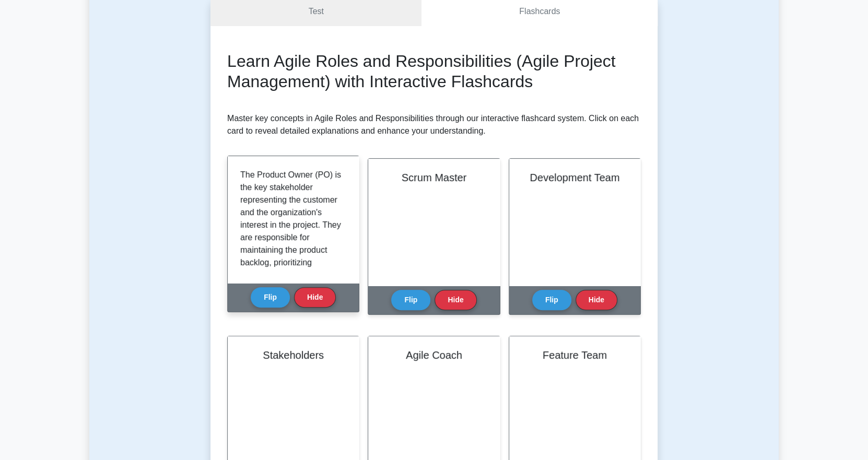 This screenshot has height=460, width=868. I want to click on h2: Agile Coach, so click(433, 355).